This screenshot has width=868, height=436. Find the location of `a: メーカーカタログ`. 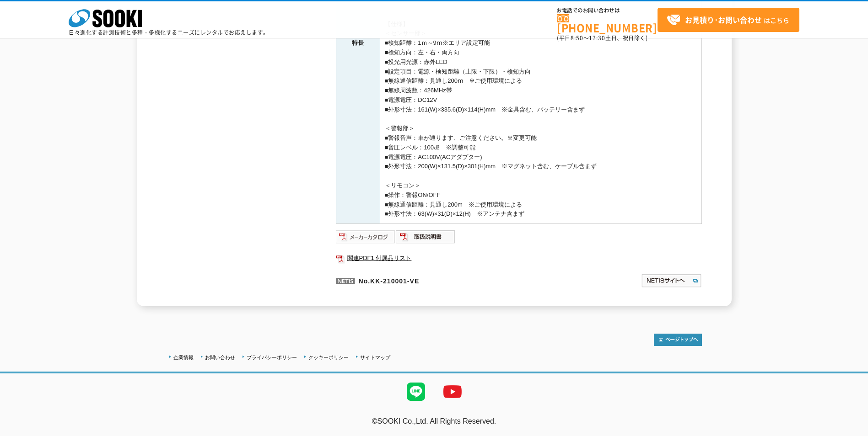

a: メーカーカタログ is located at coordinates (365, 239).